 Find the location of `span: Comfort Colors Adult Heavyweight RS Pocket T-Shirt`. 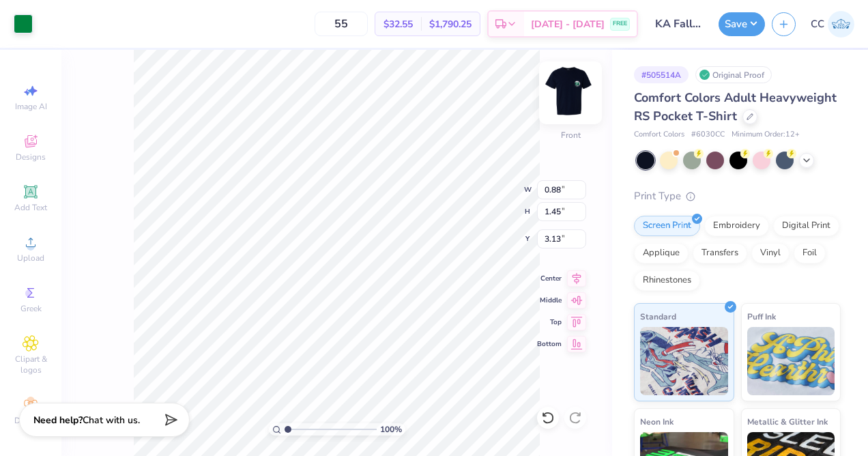

span: Comfort Colors Adult Heavyweight RS Pocket T-Shirt is located at coordinates (735, 107).